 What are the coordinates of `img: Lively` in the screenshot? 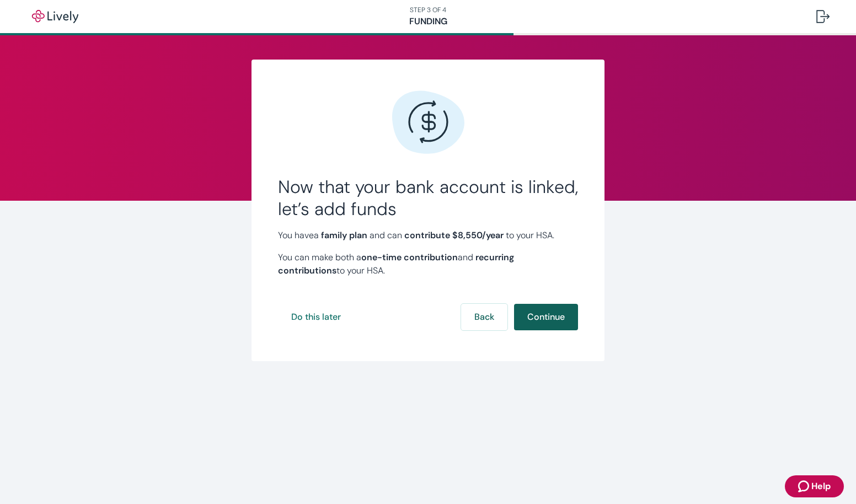 It's located at (55, 17).